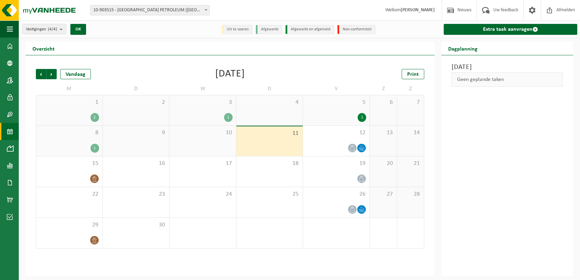 Image resolution: width=580 pixels, height=280 pixels. What do you see at coordinates (336, 89) in the screenshot?
I see `td: V` at bounding box center [336, 89].